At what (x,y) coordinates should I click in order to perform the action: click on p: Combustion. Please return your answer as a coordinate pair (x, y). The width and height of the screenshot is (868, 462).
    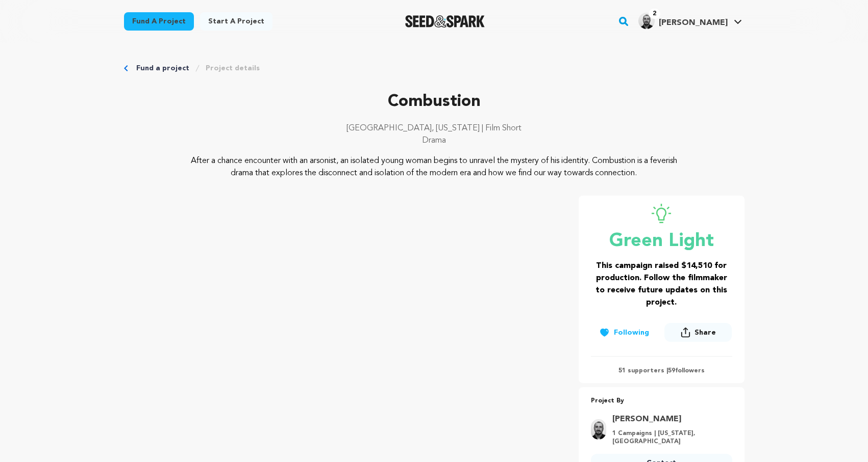
    Looking at the image, I should click on (434, 102).